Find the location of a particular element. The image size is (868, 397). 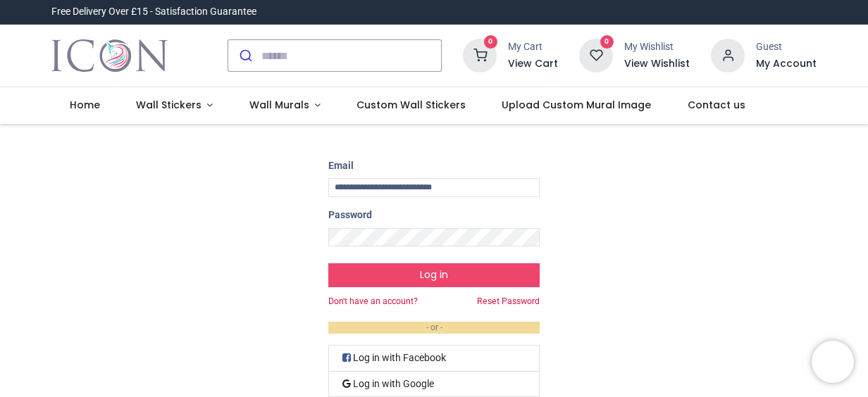

a: Wall Stickers is located at coordinates (174, 106).